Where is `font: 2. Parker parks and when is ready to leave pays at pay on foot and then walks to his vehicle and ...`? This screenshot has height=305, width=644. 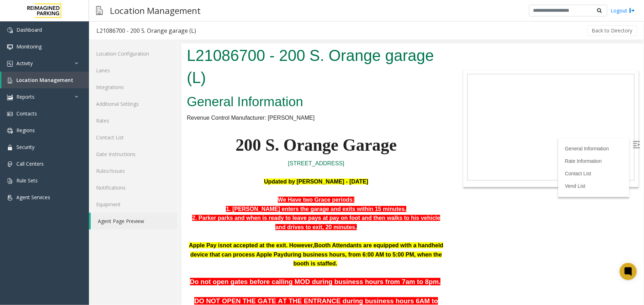 font: 2. Parker parks and when is ready to leave pays at pay on foot and then walks to his vehicle and ... is located at coordinates (135, 179).